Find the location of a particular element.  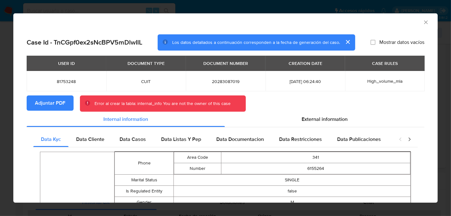

span: High_volume_mla is located at coordinates (385, 81).